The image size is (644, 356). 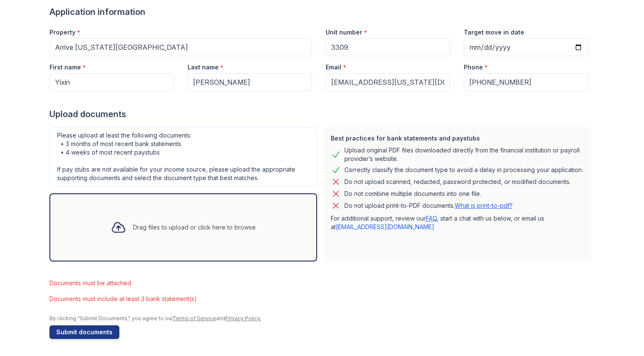 I want to click on a: Terms of Service, so click(x=194, y=318).